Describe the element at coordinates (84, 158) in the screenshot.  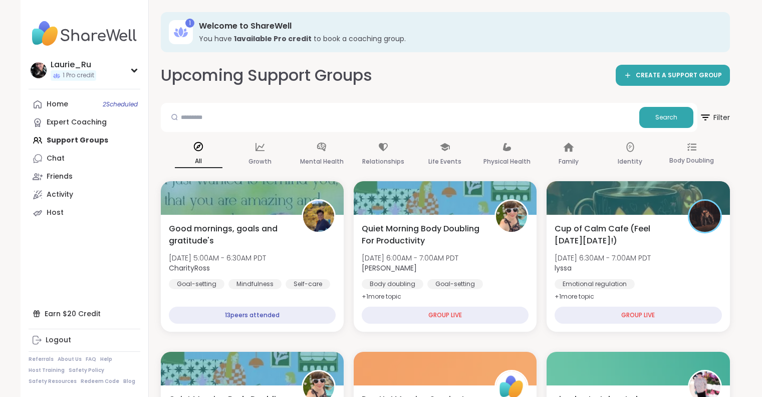
I see `a: Chat` at that location.